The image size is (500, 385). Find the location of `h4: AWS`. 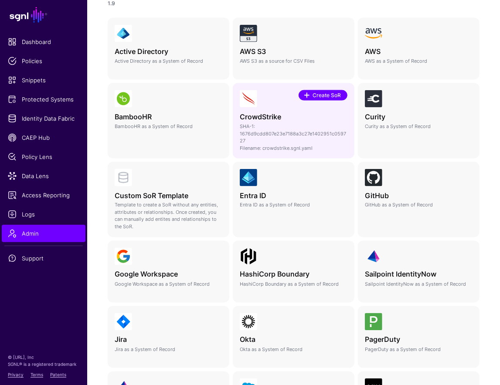

h4: AWS is located at coordinates (418, 51).